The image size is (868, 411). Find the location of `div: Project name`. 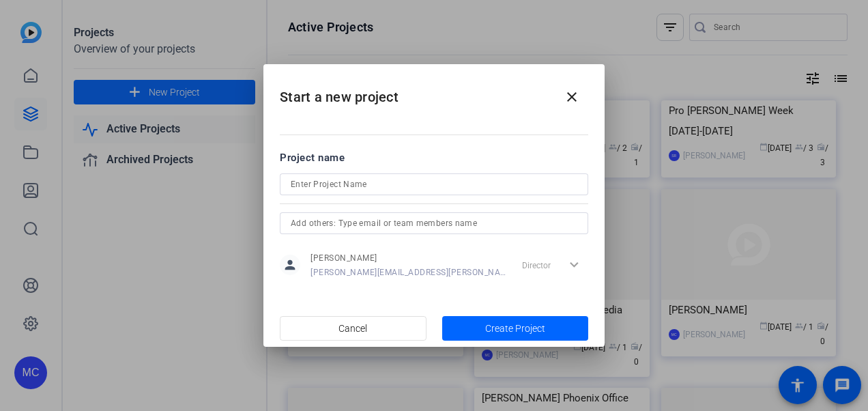

div: Project name is located at coordinates (434, 157).